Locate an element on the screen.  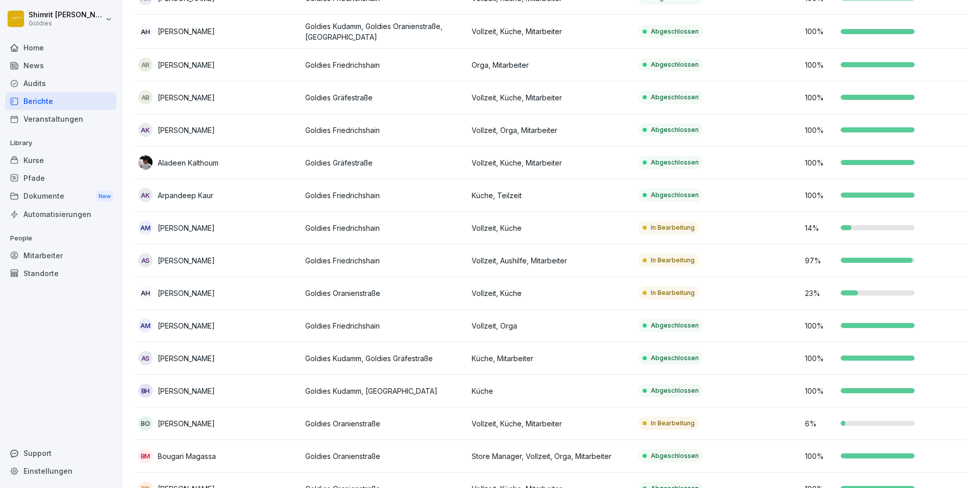
div: BM is located at coordinates (146, 457).